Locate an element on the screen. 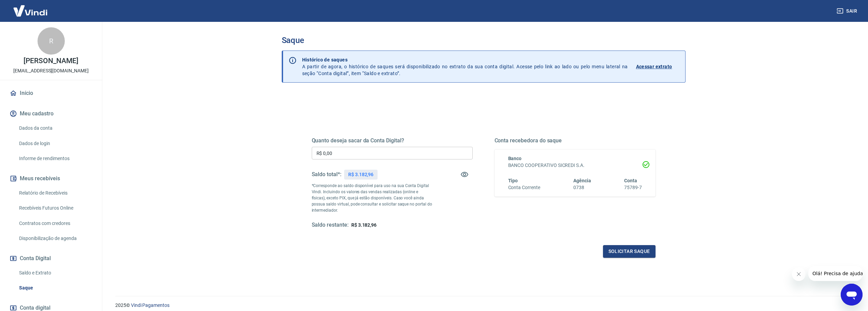 This screenshot has width=868, height=311. p: *Corresponde ao saldo disponível para uso na sua Conta Digital Vindi. Incluindo os valores das ve... is located at coordinates (372, 198).